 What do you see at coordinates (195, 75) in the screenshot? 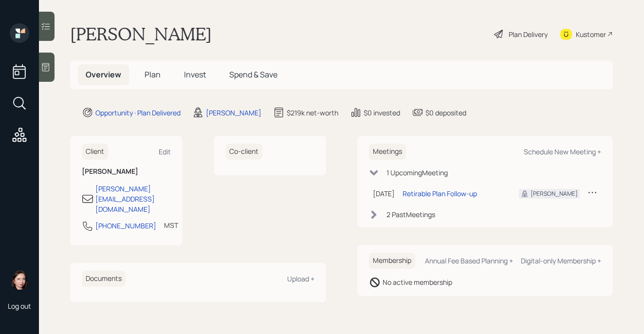
I see `span: Invest` at bounding box center [195, 75].